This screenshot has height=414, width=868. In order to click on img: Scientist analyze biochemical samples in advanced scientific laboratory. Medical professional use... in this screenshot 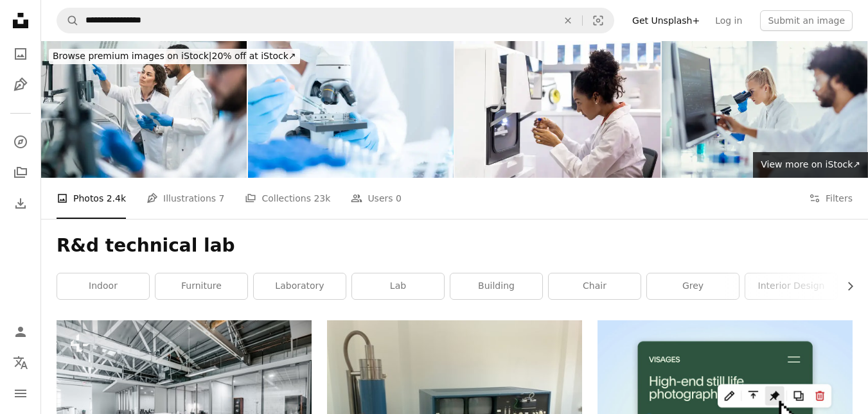, I will do `click(351, 109)`.